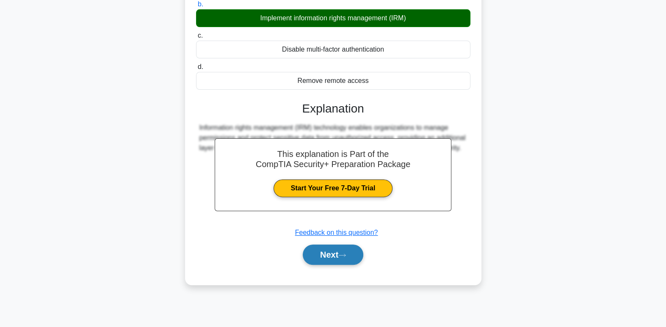 The image size is (666, 327). What do you see at coordinates (333, 109) in the screenshot?
I see `h3: Explanation` at bounding box center [333, 109].